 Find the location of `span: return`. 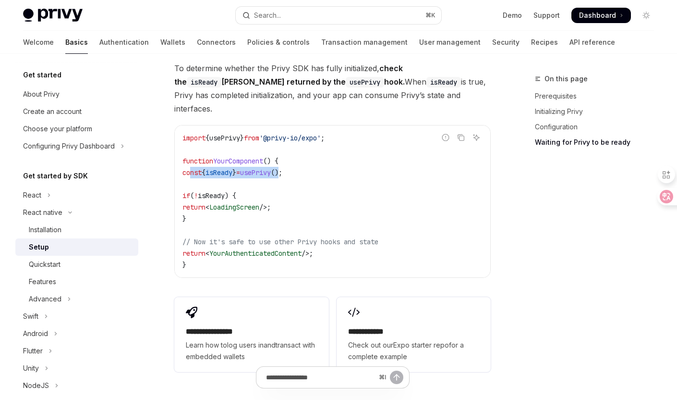

span: return is located at coordinates (194, 253).